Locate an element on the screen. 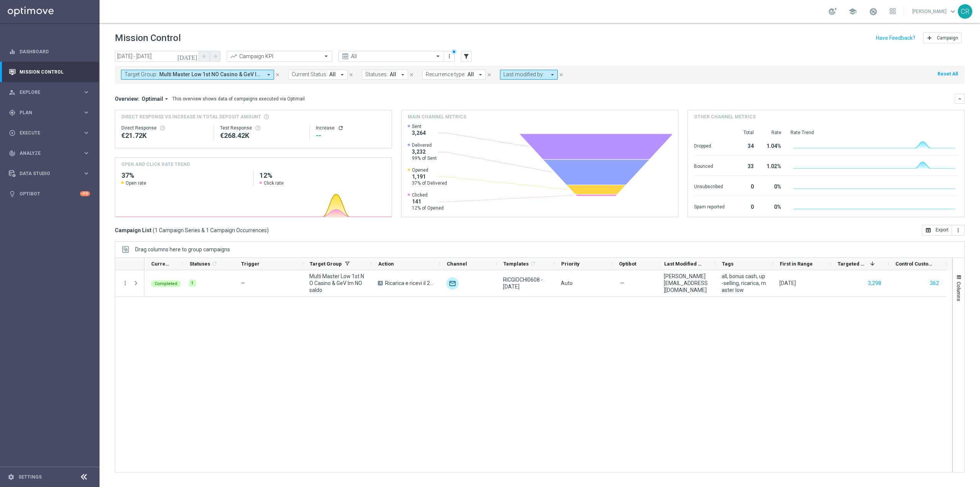  i: track_changes is located at coordinates (12, 153).